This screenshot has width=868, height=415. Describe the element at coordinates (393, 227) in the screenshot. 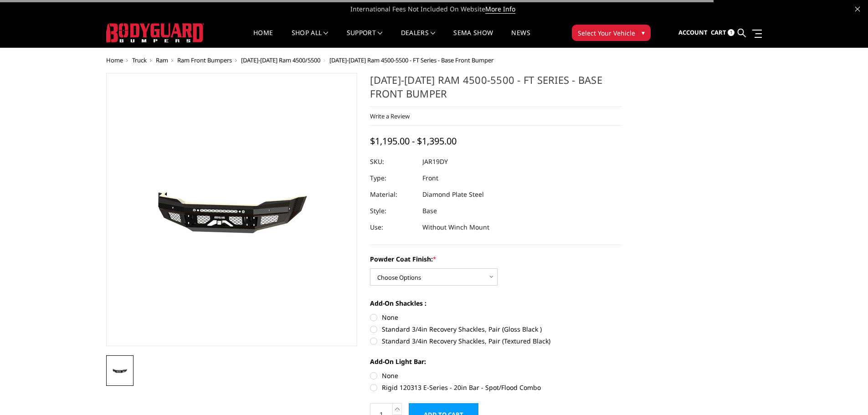

I see `dt: Use:` at that location.